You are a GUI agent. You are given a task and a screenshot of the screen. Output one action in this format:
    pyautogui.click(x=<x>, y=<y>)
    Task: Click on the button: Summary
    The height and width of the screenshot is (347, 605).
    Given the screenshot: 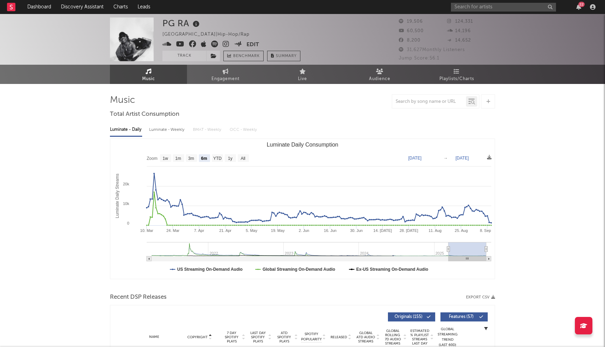 What is the action you would take?
    pyautogui.click(x=284, y=56)
    